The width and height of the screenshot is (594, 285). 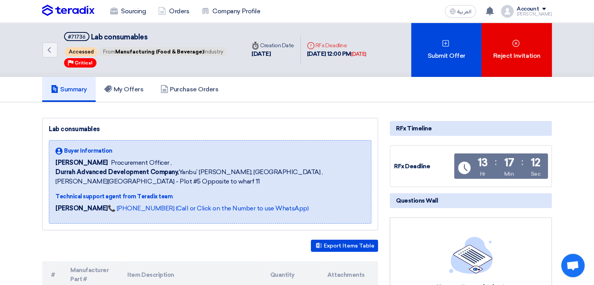 What do you see at coordinates (190, 90) in the screenshot?
I see `h5: Purchase Orders` at bounding box center [190, 90].